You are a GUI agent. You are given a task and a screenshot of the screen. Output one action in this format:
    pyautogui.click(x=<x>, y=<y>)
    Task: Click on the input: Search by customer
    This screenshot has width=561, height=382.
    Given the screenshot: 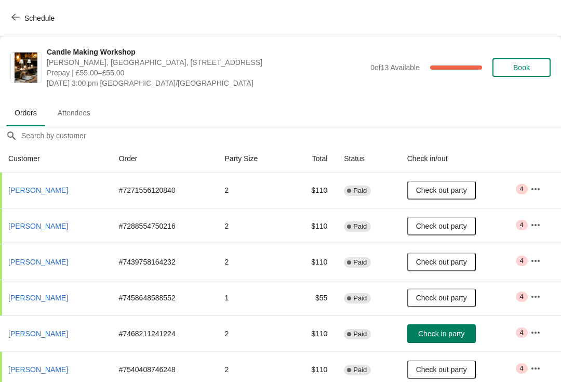 What is the action you would take?
    pyautogui.click(x=291, y=136)
    